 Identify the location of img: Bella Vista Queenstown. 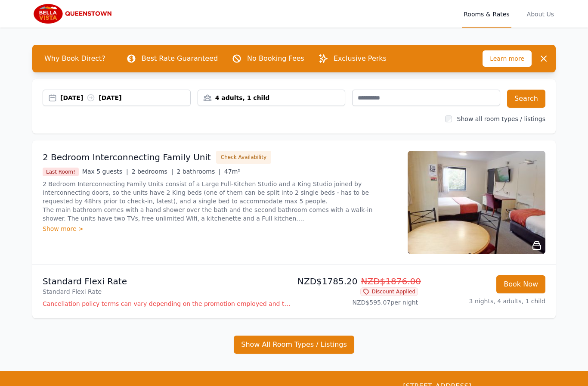
(74, 14).